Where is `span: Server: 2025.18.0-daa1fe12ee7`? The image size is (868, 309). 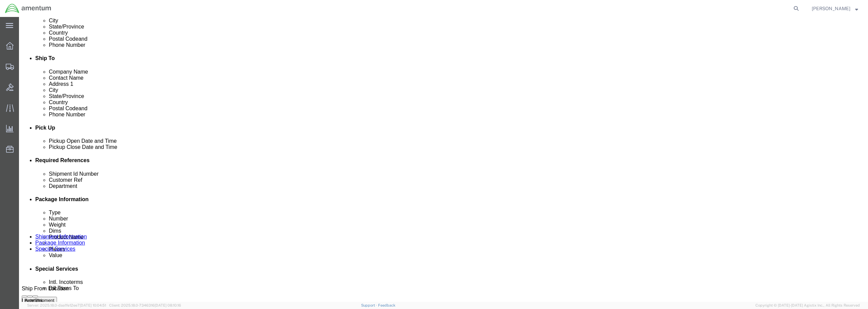
span: Server: 2025.18.0-daa1fe12ee7 is located at coordinates (66, 305).